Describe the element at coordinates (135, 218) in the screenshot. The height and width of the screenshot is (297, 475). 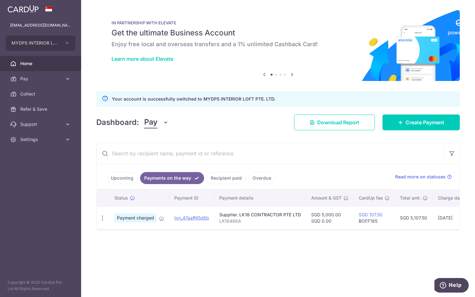
I see `span: Payment charged` at that location.